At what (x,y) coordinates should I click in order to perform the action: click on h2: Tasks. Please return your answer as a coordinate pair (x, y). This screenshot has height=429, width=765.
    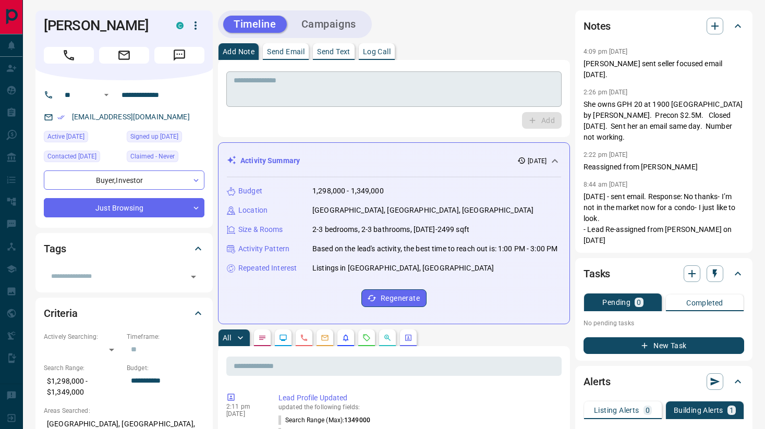
    Looking at the image, I should click on (596, 274).